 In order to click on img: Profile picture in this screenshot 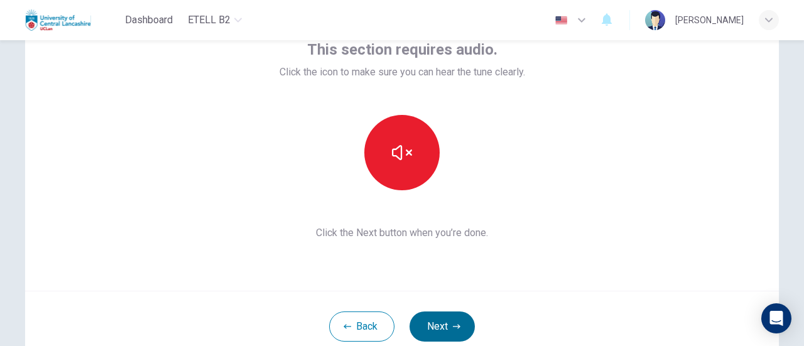, I will do `click(655, 20)`.